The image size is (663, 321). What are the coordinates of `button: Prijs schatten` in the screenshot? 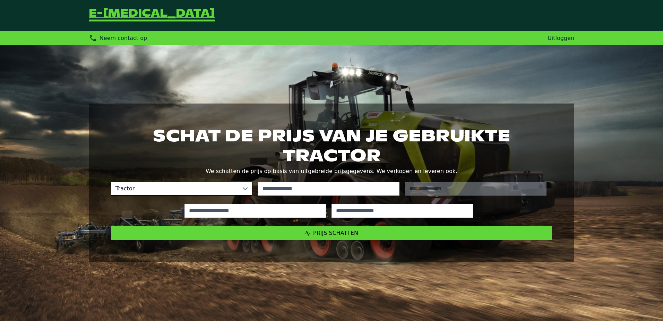 It's located at (332, 233).